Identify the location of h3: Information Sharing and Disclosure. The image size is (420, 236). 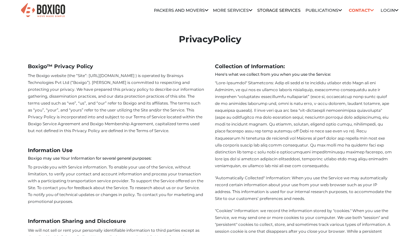
(117, 221).